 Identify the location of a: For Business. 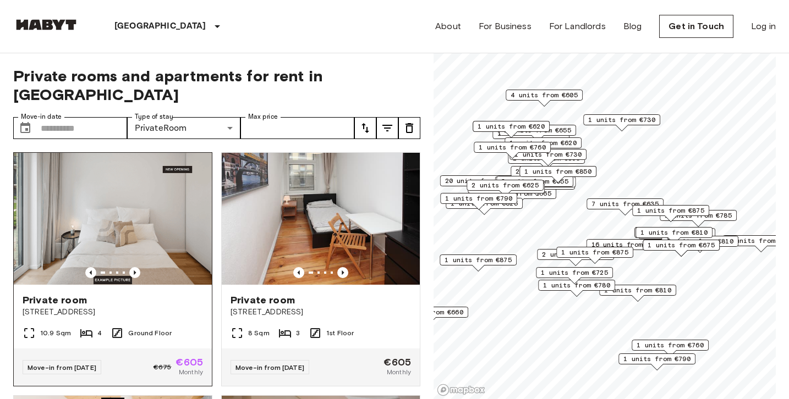
(505, 26).